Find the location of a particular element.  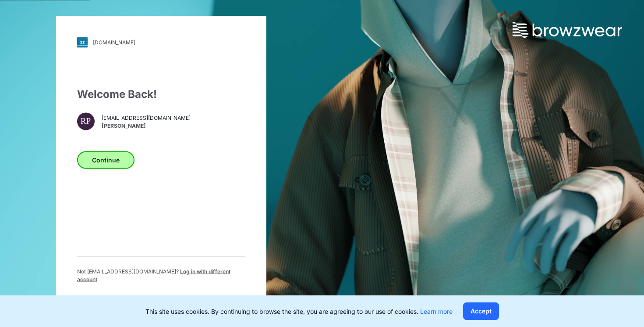

div: RP is located at coordinates (86, 121).